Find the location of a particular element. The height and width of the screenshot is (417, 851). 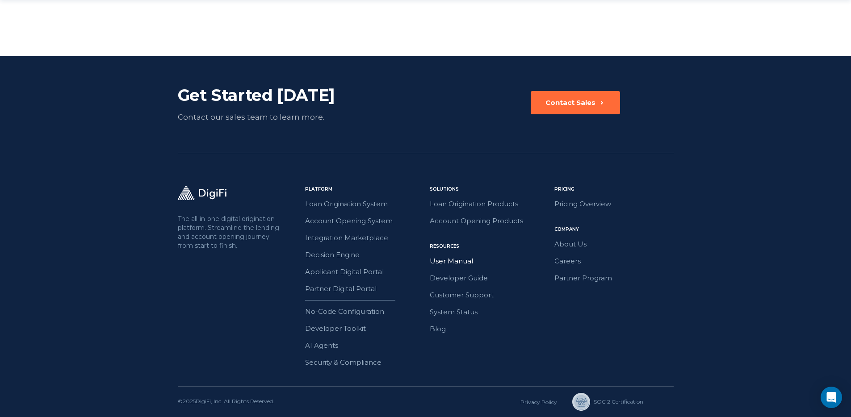

a: Partner Digital Portal is located at coordinates (365, 289).